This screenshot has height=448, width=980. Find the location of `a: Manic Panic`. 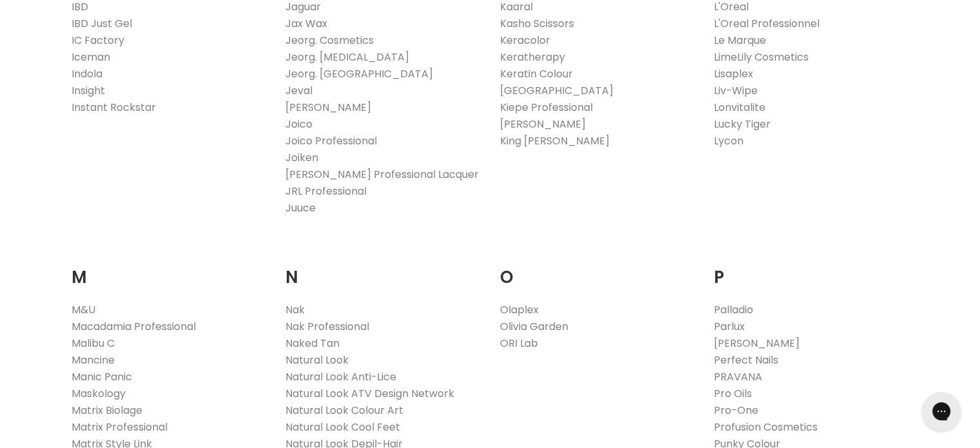

a: Manic Panic is located at coordinates (102, 377).